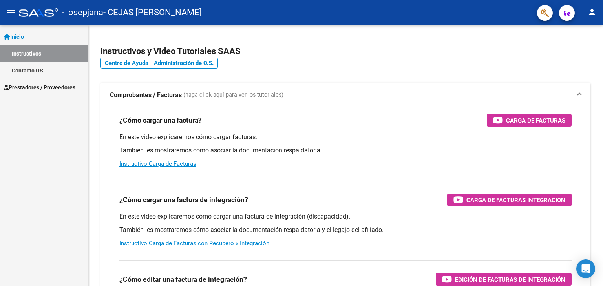 This screenshot has width=603, height=286. Describe the element at coordinates (345, 151) in the screenshot. I see `p: También les mostraremos cómo asociar la documentación respaldatoria.` at that location.